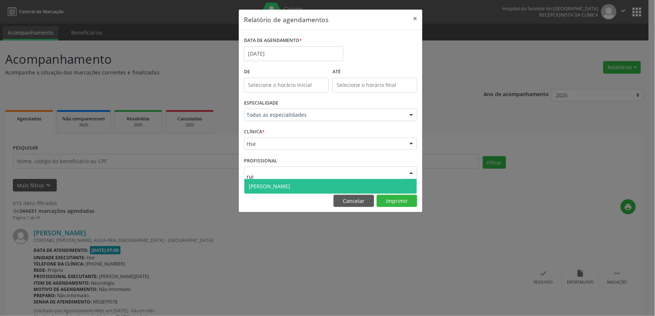 This screenshot has width=655, height=316. I want to click on label: DATA DE AGENDAMENTO, so click(273, 41).